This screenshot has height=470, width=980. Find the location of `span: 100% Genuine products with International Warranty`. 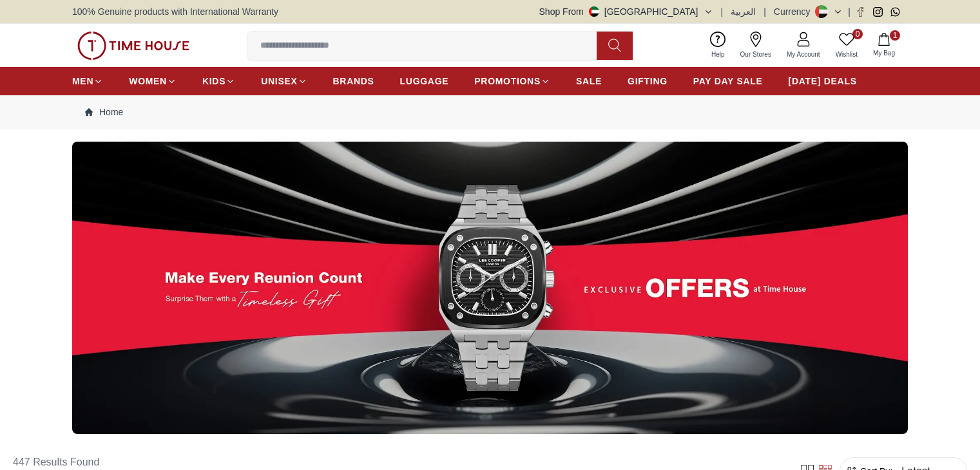

span: 100% Genuine products with International Warranty is located at coordinates (176, 12).